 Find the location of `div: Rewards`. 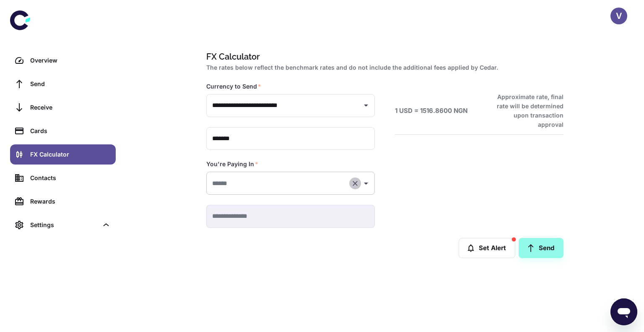

div: Rewards is located at coordinates (71, 201).